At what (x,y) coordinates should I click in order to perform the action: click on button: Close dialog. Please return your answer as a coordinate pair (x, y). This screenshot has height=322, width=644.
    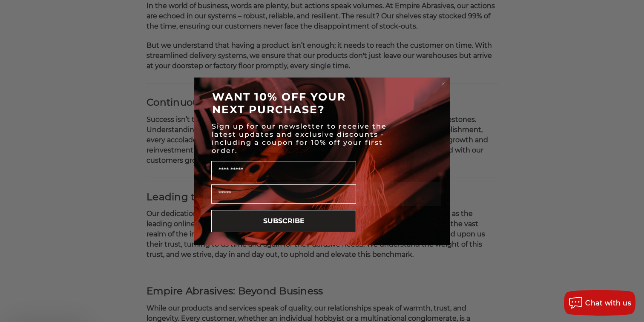
    Looking at the image, I should click on (443, 84).